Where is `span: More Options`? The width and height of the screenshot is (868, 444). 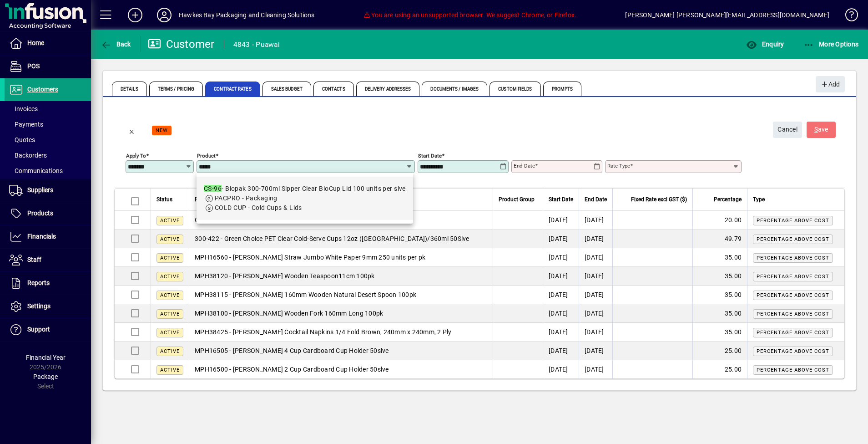
span: More Options is located at coordinates (831, 44).